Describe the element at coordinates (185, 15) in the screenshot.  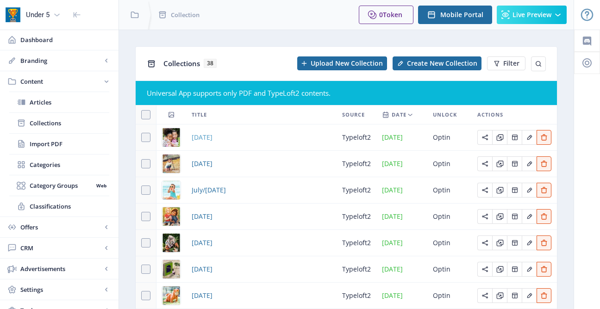
I see `span: Collection` at that location.